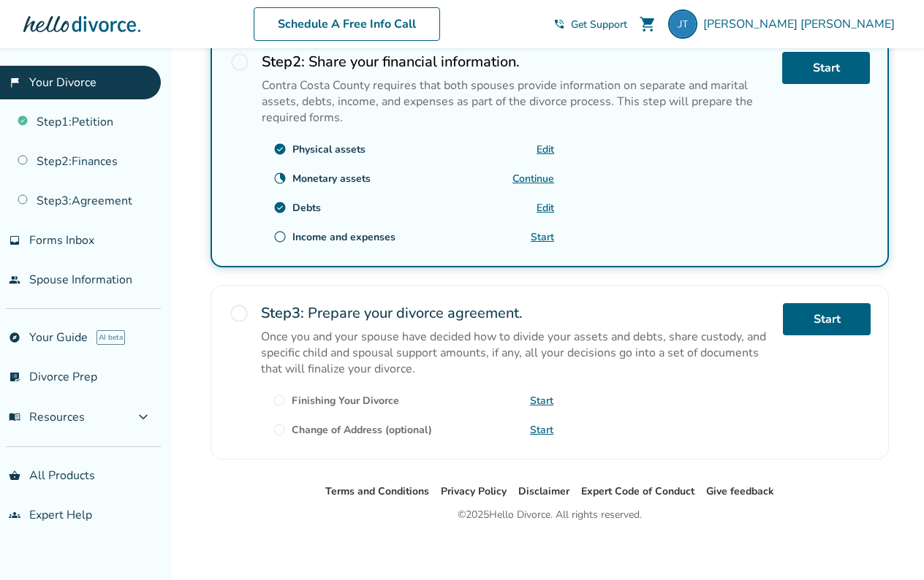  What do you see at coordinates (143, 417) in the screenshot?
I see `span: expand_more` at bounding box center [143, 417].